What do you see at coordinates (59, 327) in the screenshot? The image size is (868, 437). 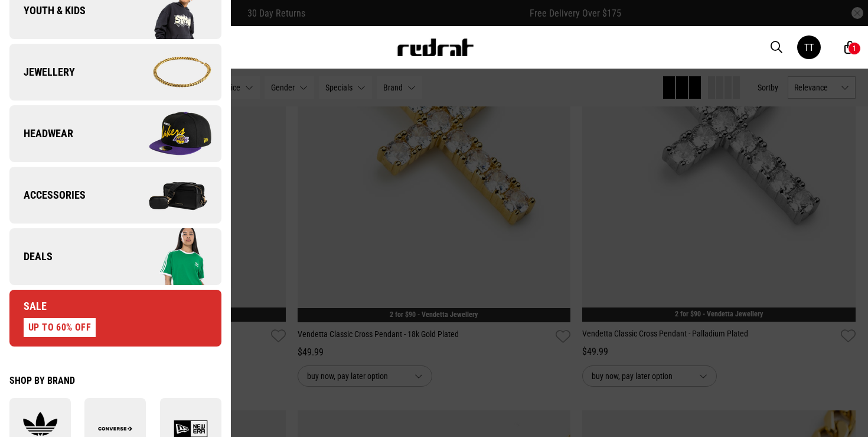 I see `div: UP TO 60% OFF` at bounding box center [59, 327].